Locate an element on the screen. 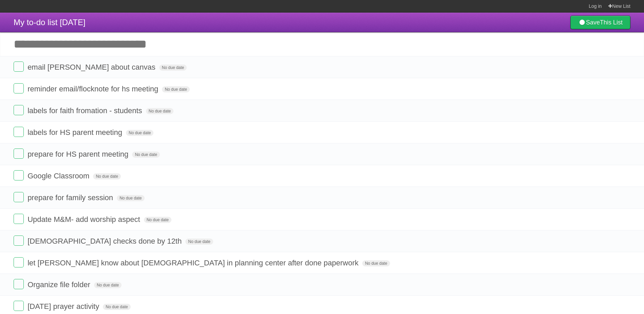 The height and width of the screenshot is (314, 644). span: labels for faith fromation - students is located at coordinates (85, 110).